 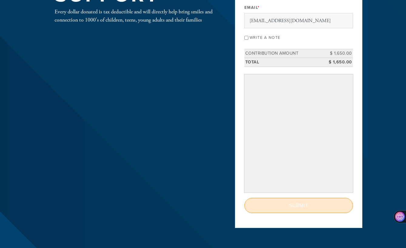 What do you see at coordinates (285, 62) in the screenshot?
I see `td: Total` at bounding box center [285, 62].